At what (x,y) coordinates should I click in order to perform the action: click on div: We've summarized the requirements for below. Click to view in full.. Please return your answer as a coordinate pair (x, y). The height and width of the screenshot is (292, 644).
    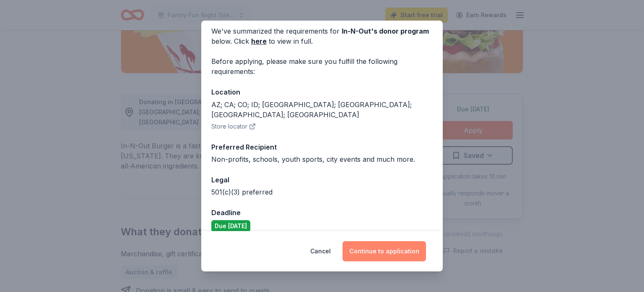
    Looking at the image, I should click on (322, 36).